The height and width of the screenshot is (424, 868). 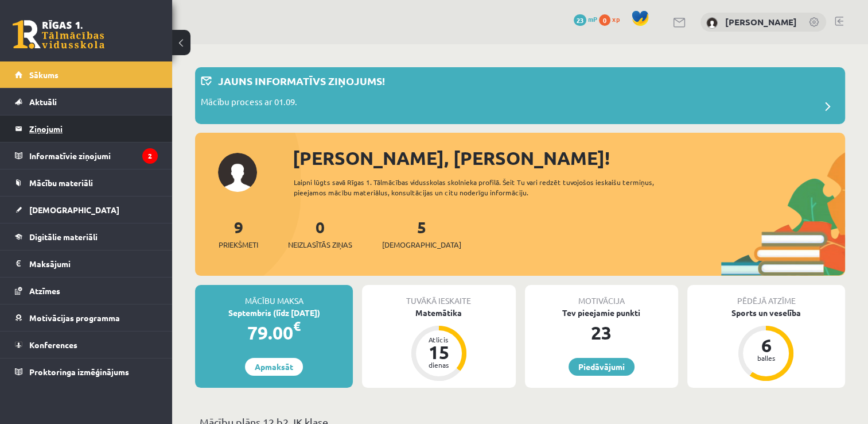 I want to click on a: 0 xp, so click(x=613, y=19).